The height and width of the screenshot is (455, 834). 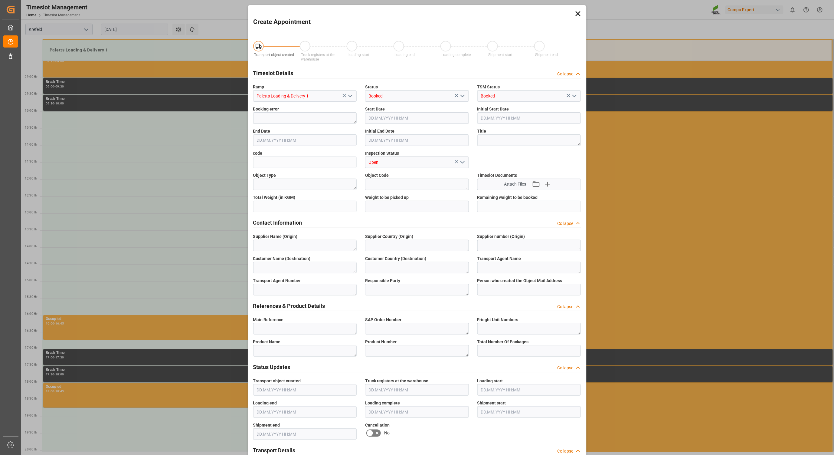 What do you see at coordinates (275, 236) in the screenshot?
I see `span: Supplier Name (Origin)` at bounding box center [275, 236].